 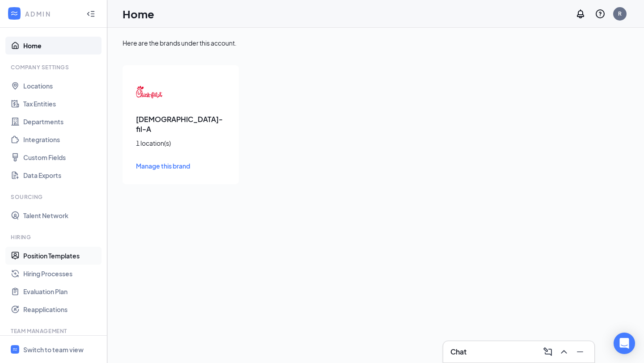 I want to click on div: Hiring, so click(x=54, y=237).